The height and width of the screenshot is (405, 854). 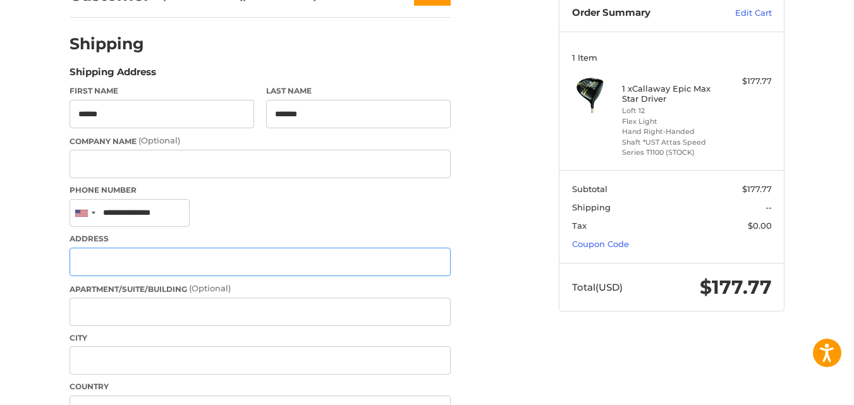 I want to click on li: Loft 12, so click(x=670, y=111).